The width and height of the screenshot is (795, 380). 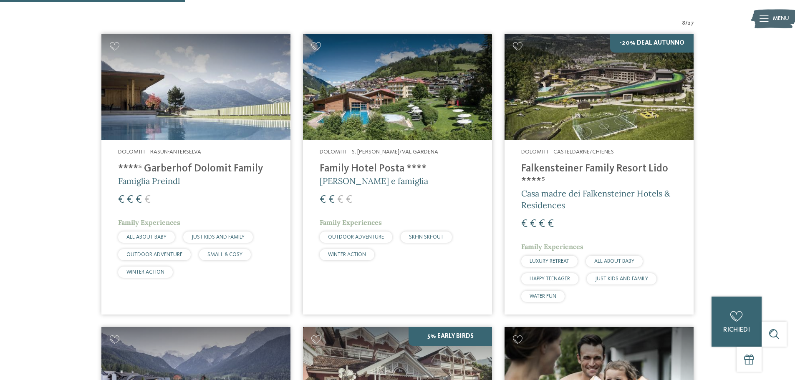 I want to click on a: Cercate un hotel per famiglie? Qui troverete solo i migliori! -20% Deal Autunno Dolomiti – Castel..., so click(x=599, y=174).